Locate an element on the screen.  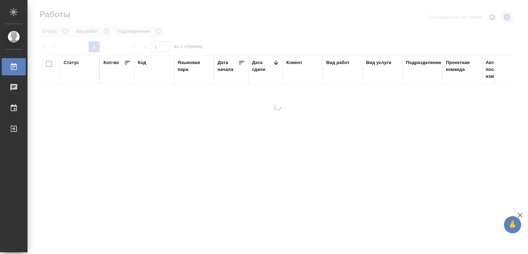
div: Статус is located at coordinates (71, 63).